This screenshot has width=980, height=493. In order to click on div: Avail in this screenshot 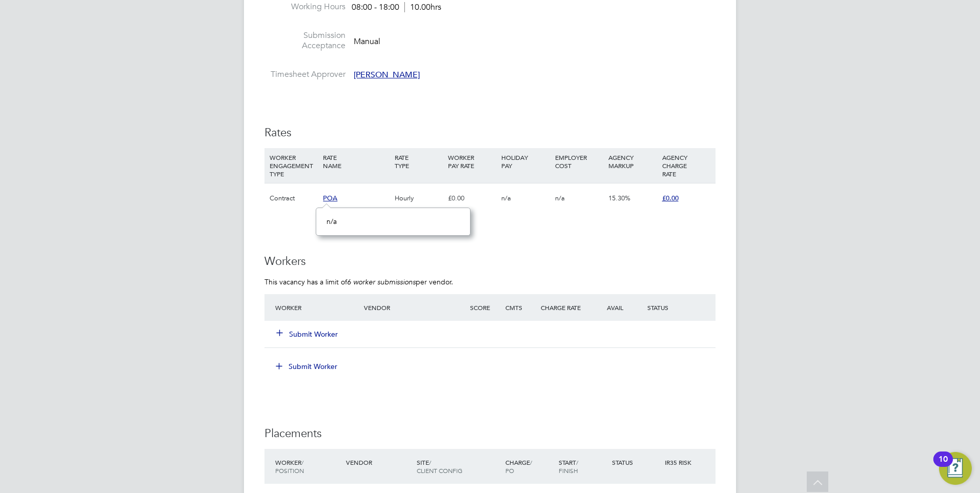, I will do `click(618, 307)`.